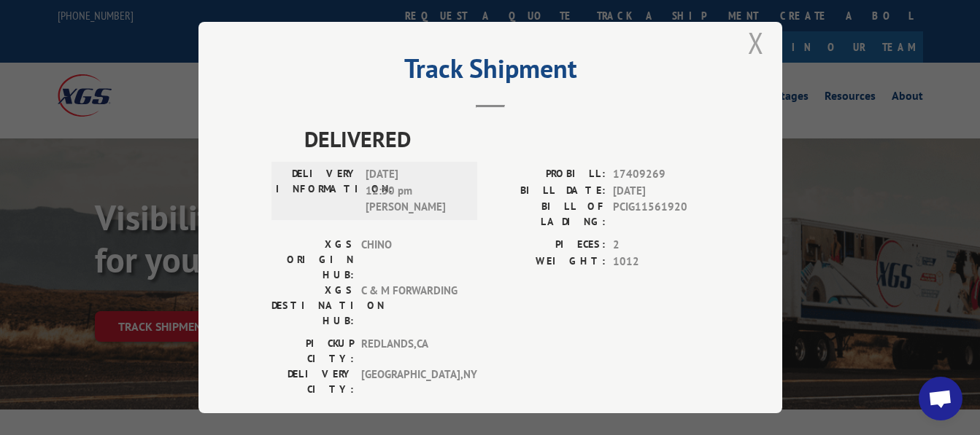  What do you see at coordinates (490, 72) in the screenshot?
I see `h2: Track Shipment` at bounding box center [490, 72].